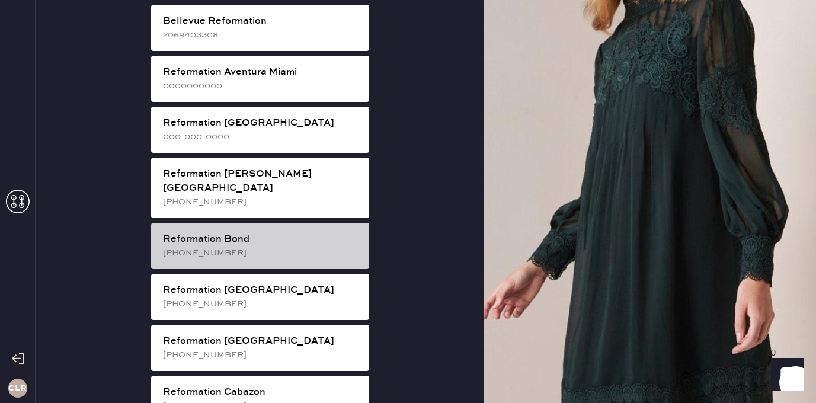  What do you see at coordinates (261, 392) in the screenshot?
I see `div: Reformation Cabazon` at bounding box center [261, 392].